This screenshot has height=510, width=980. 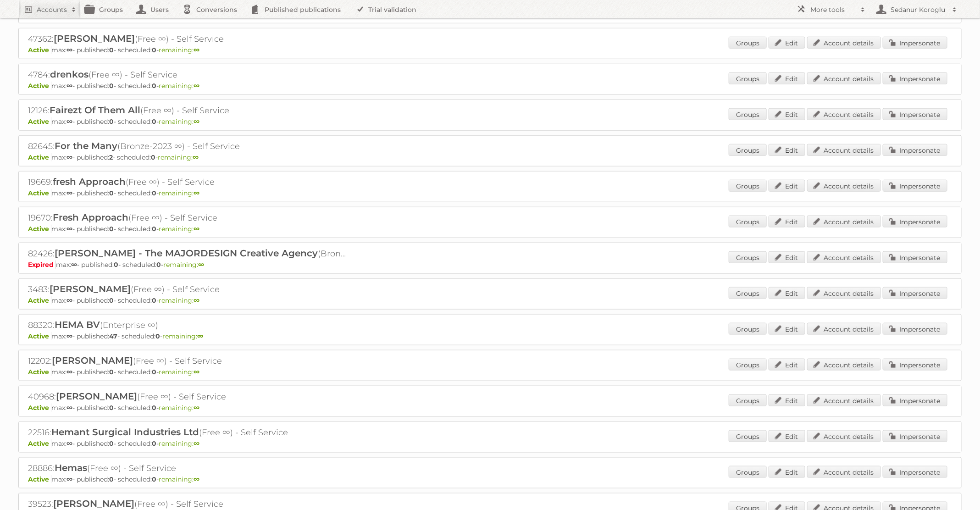 What do you see at coordinates (188, 74) in the screenshot?
I see `h2: 4784: (Free ∞) - Self Service` at bounding box center [188, 74].